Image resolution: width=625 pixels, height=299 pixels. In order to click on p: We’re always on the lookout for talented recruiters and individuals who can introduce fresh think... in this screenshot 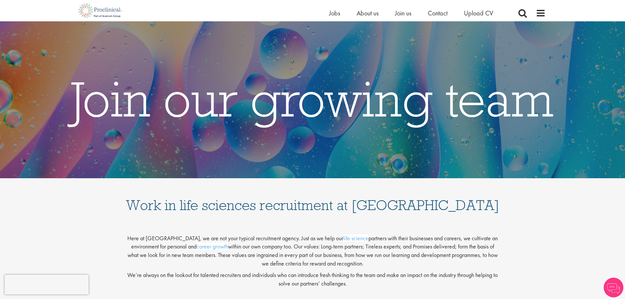, I will do `click(313, 279)`.